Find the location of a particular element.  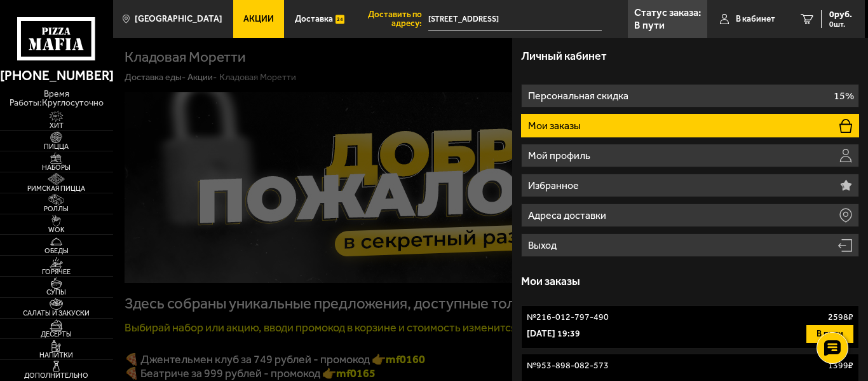

p: № 216-012-797-490 is located at coordinates (567, 317).